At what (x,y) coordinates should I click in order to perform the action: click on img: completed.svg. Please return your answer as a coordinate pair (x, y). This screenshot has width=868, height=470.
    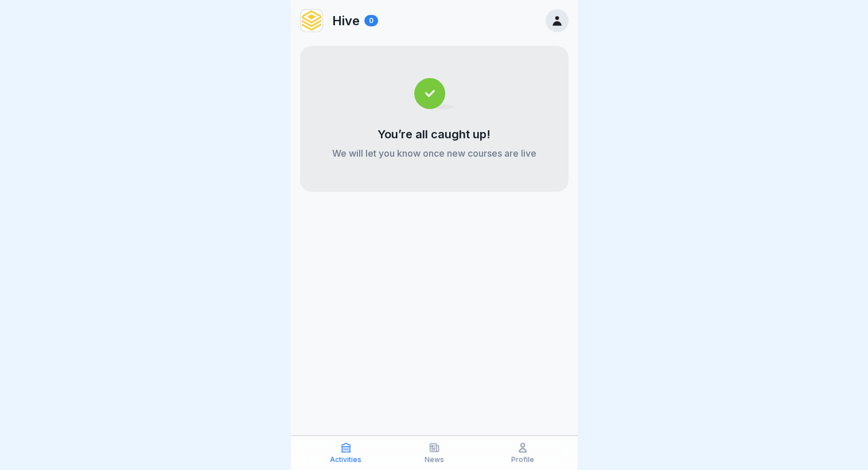
    Looking at the image, I should click on (434, 93).